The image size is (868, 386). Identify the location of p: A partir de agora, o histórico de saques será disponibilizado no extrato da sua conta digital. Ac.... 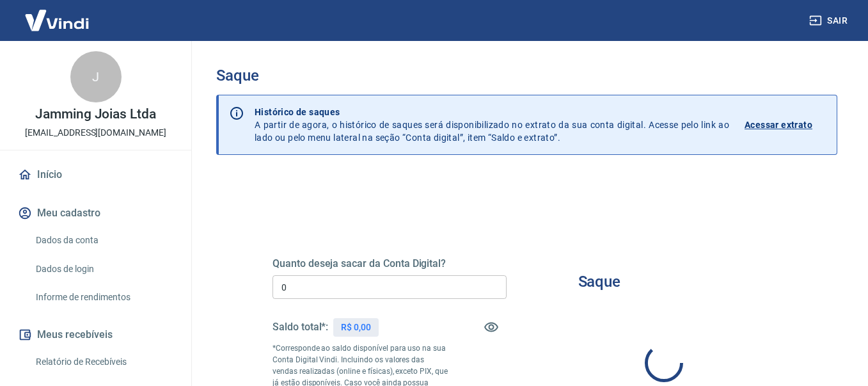
(492, 125).